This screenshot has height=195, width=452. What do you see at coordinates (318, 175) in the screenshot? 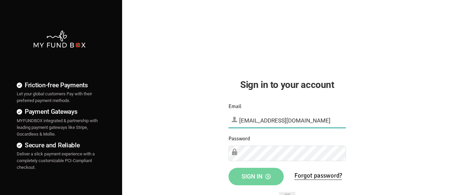
I see `a: Forgot password?` at bounding box center [318, 175].